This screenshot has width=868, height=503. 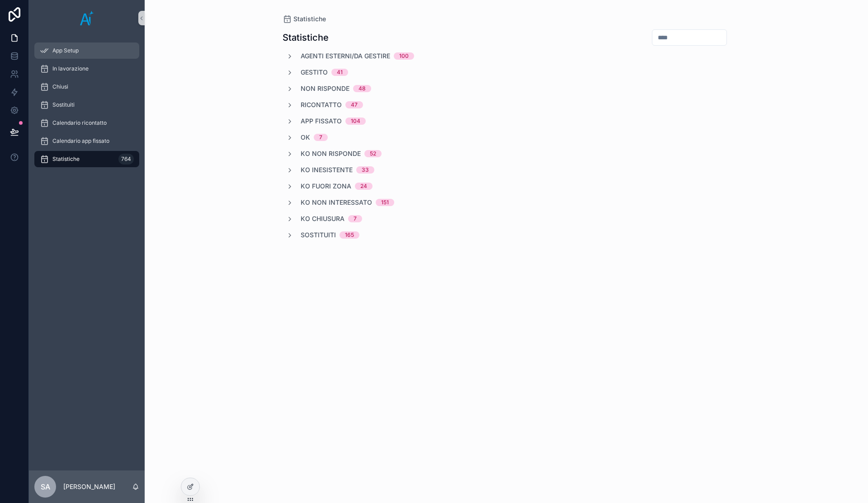 I want to click on img: App logo, so click(x=87, y=18).